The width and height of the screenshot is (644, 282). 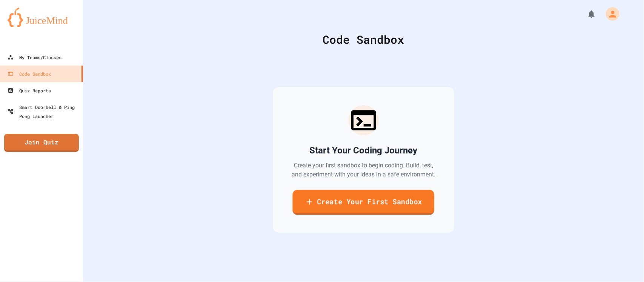 What do you see at coordinates (29, 91) in the screenshot?
I see `div: Quiz Reports` at bounding box center [29, 91].